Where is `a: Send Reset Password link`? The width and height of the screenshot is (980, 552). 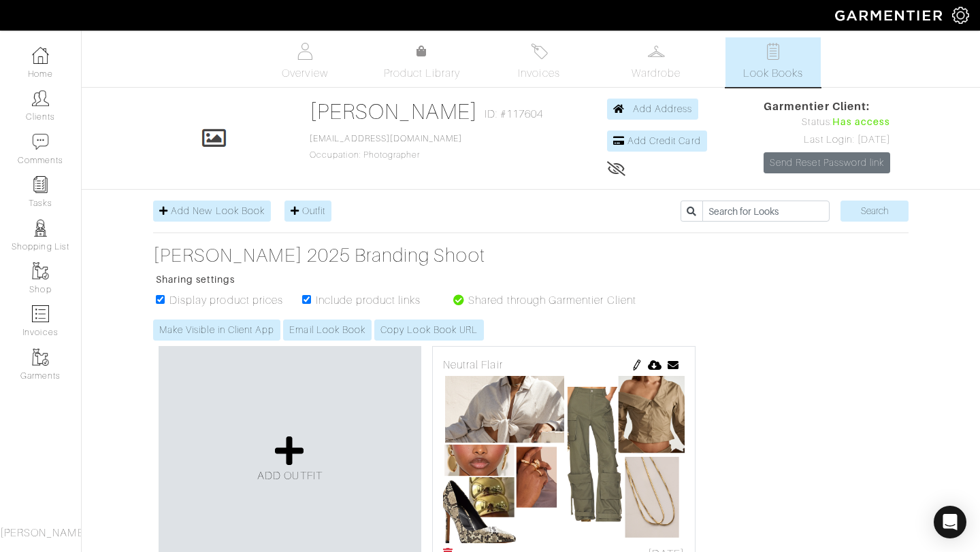 a: Send Reset Password link is located at coordinates (827, 163).